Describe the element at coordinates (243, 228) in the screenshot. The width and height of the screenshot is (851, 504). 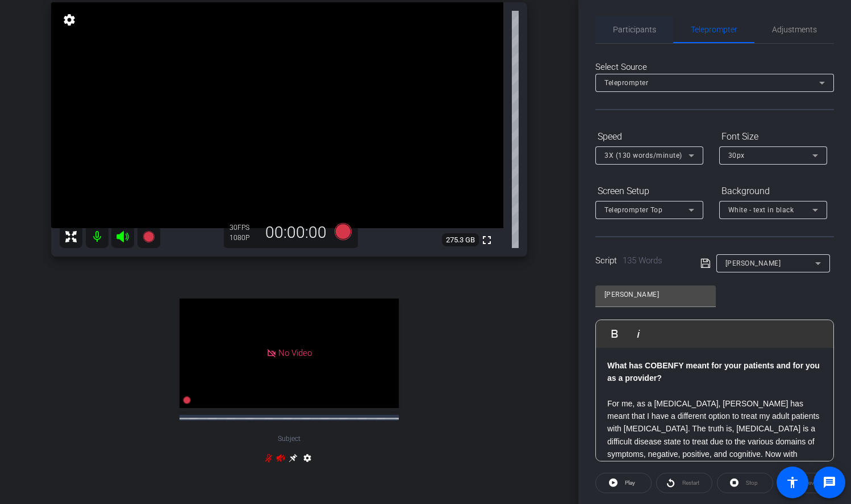
I see `span: FPS` at that location.